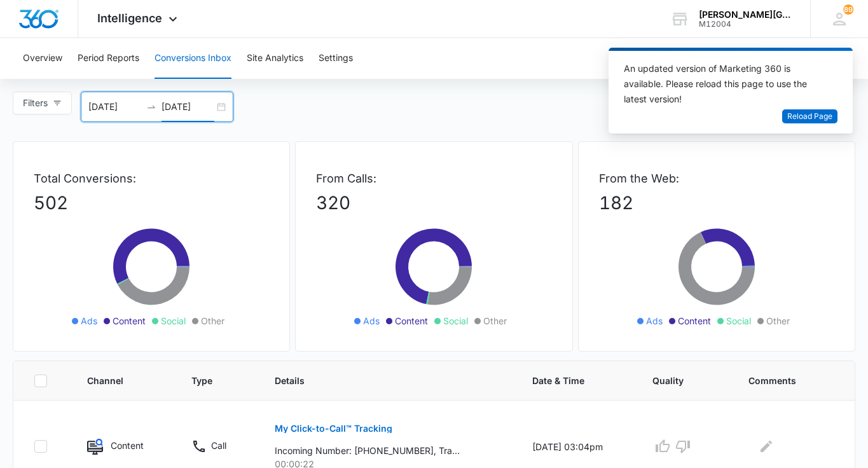 The width and height of the screenshot is (868, 468). Describe the element at coordinates (434, 178) in the screenshot. I see `p: From Calls:` at that location.